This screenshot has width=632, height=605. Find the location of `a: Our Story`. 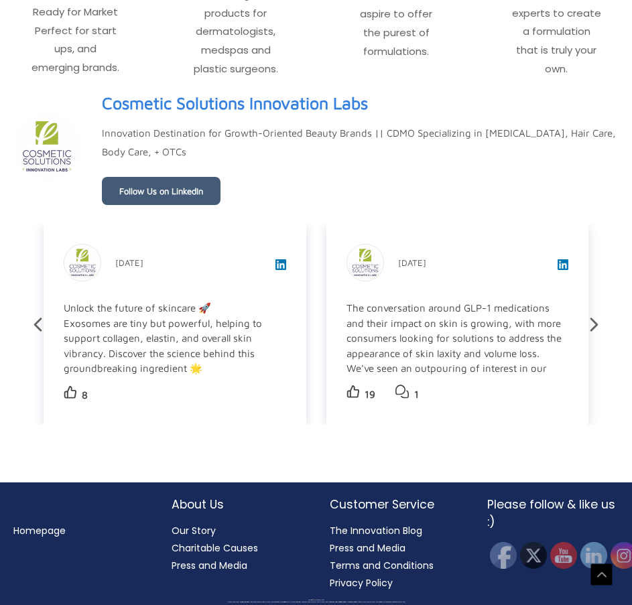

a: Our Story is located at coordinates (194, 531).